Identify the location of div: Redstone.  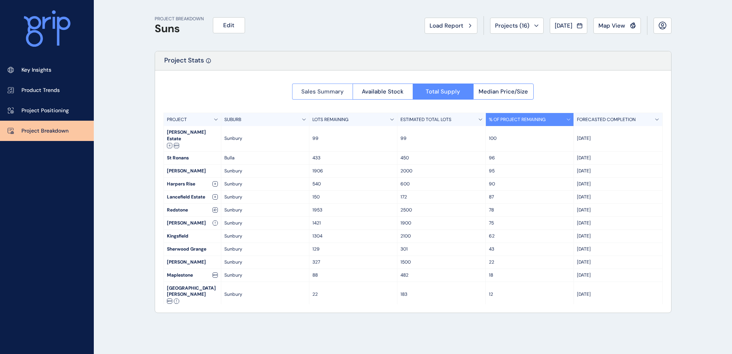
(192, 210).